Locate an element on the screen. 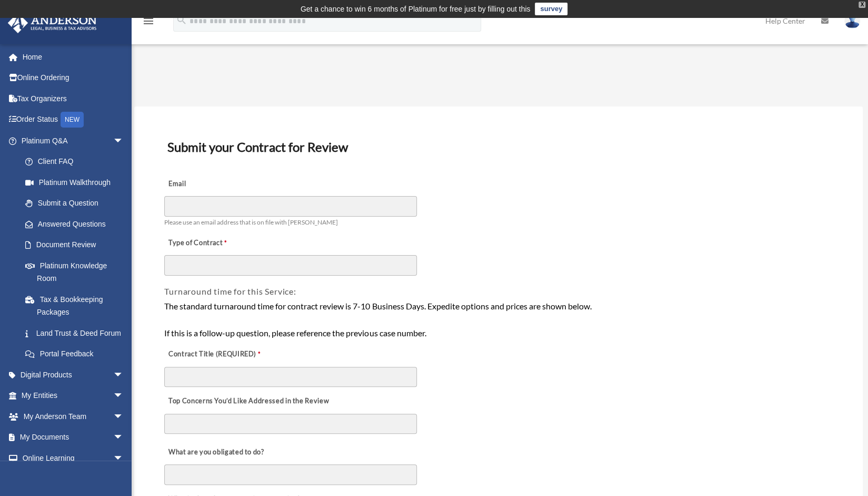 The width and height of the screenshot is (868, 496). a: Document Review is located at coordinates (74, 245).